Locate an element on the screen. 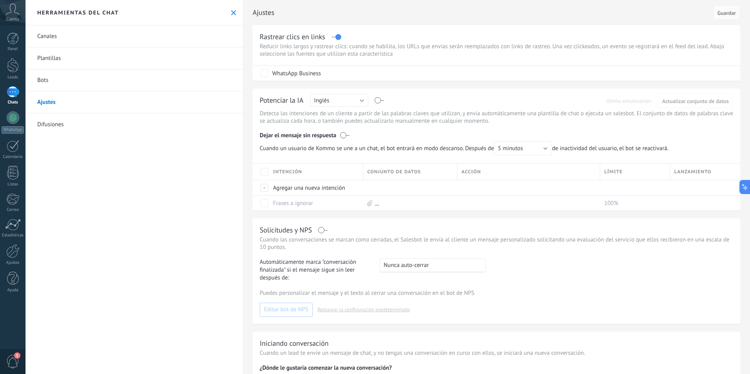  span: Inglés is located at coordinates (322, 100).